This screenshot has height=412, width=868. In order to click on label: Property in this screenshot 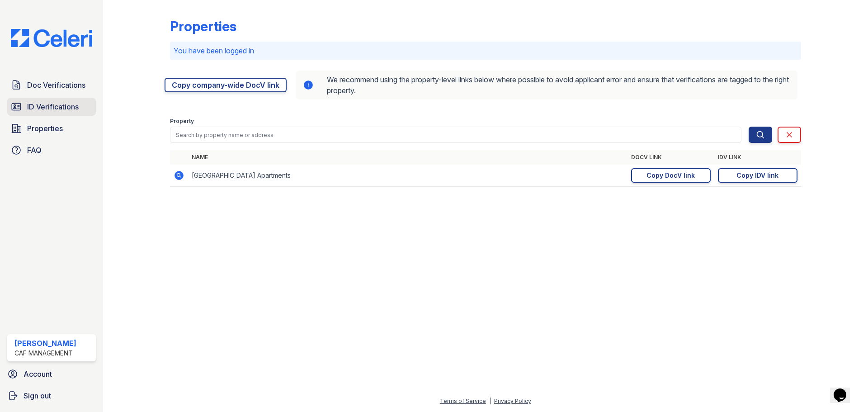, I will do `click(182, 121)`.